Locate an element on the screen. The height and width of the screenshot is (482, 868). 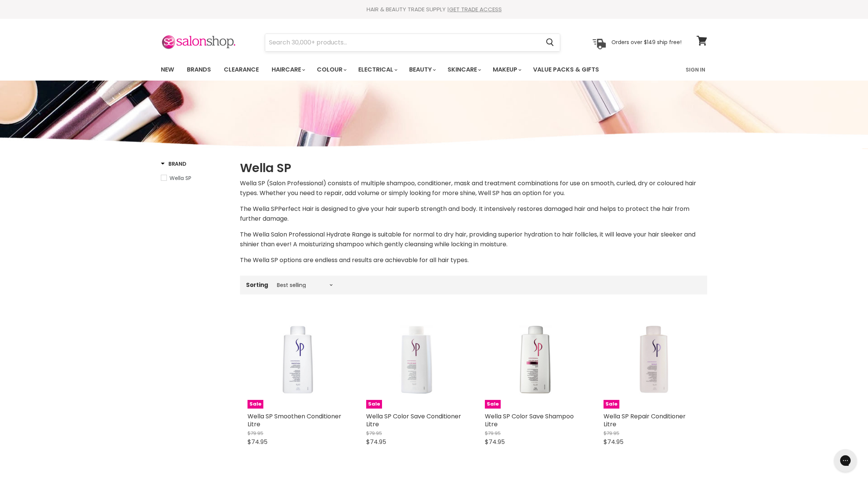
a: New is located at coordinates (167, 70).